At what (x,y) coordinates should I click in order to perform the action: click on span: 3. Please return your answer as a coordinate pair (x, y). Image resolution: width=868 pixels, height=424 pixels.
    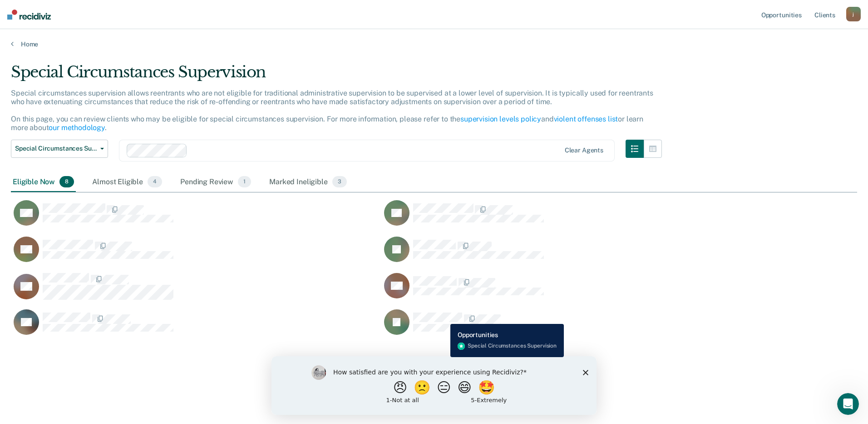
    Looking at the image, I should click on (339, 182).